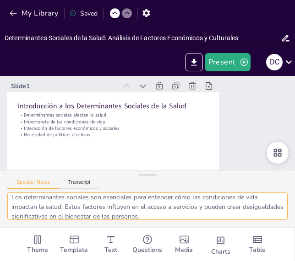 This screenshot has height=261, width=295. I want to click on textarea: Los determinantes sociales son esenciales para entender cómo las condiciones de vida impactan la ..., so click(147, 206).